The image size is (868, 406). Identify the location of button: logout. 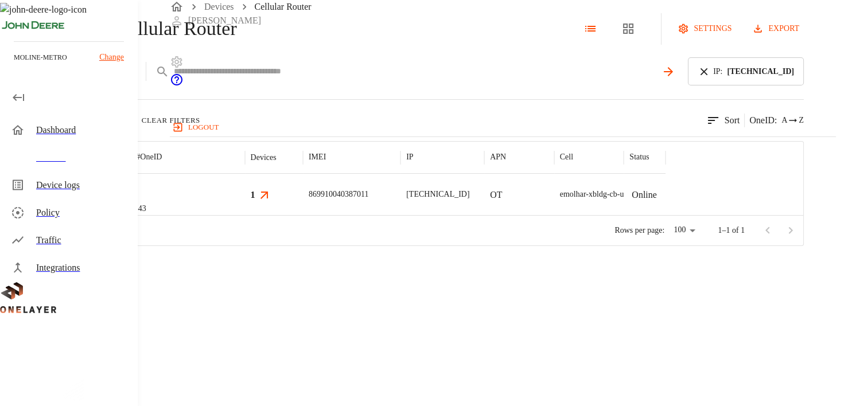
(196, 127).